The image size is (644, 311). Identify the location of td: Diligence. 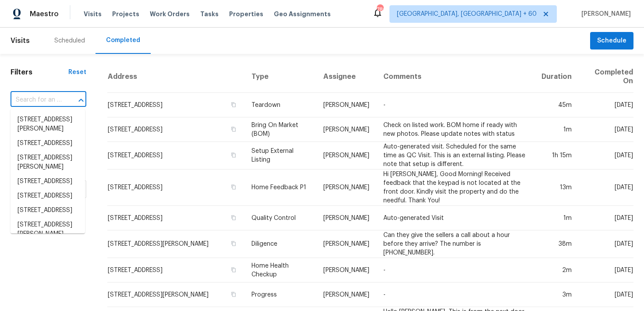
(280, 244).